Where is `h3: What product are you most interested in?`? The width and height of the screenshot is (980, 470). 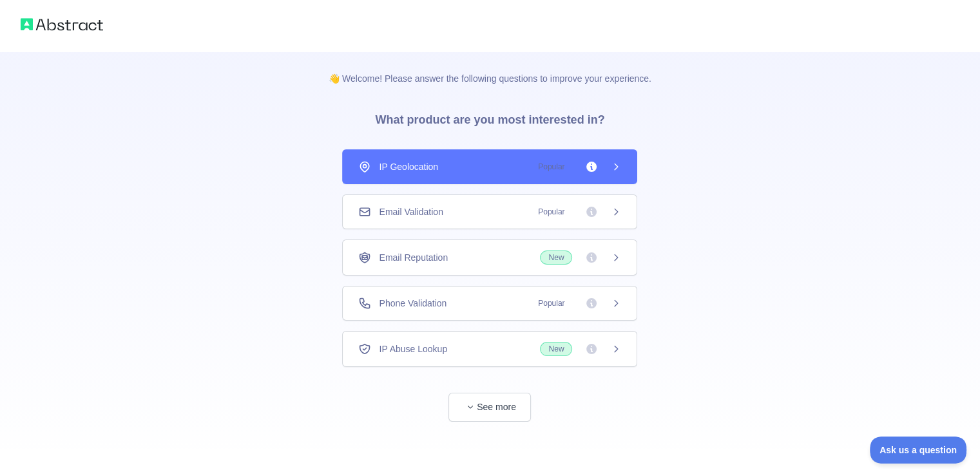
h3: What product are you most interested in? is located at coordinates (490, 117).